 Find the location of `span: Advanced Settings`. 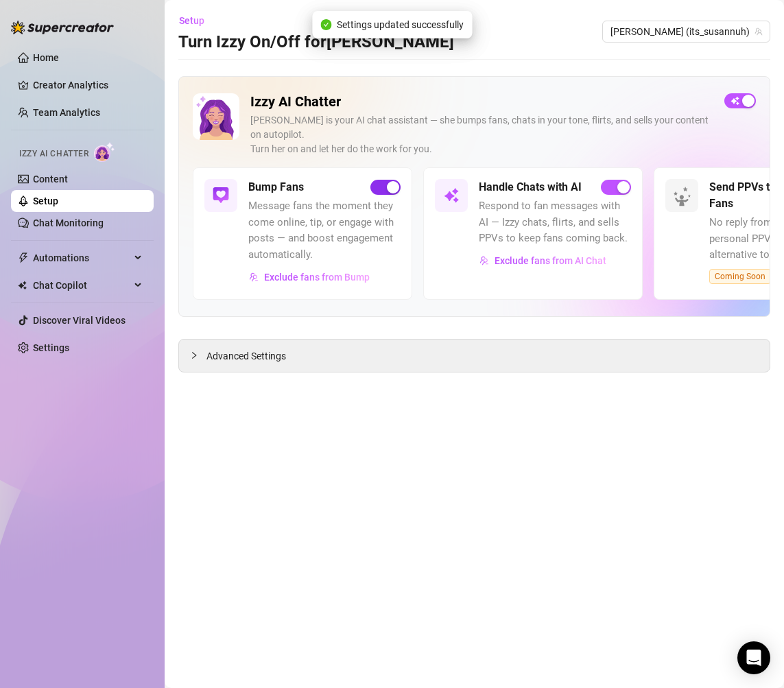

span: Advanced Settings is located at coordinates (246, 356).